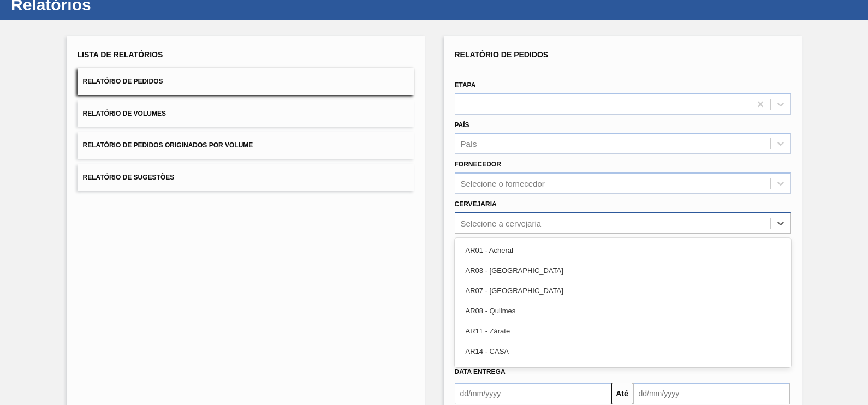  What do you see at coordinates (246, 114) in the screenshot?
I see `button: Relatório de Volumes` at bounding box center [246, 114].